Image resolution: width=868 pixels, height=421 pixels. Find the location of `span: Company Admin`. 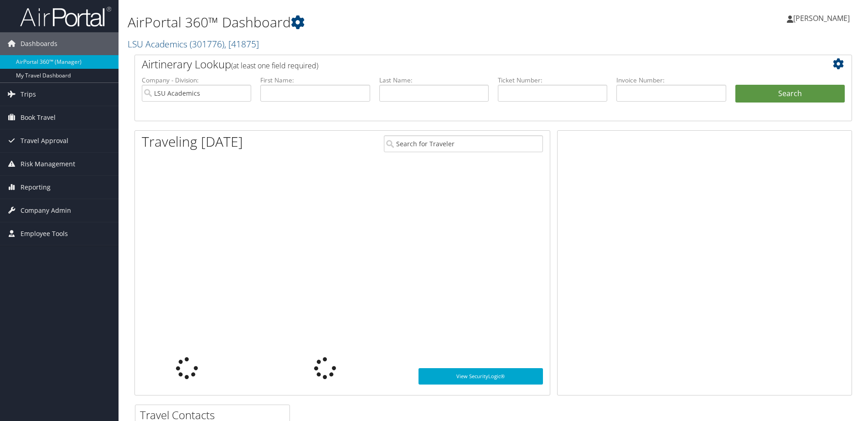

span: Company Admin is located at coordinates (45, 210).